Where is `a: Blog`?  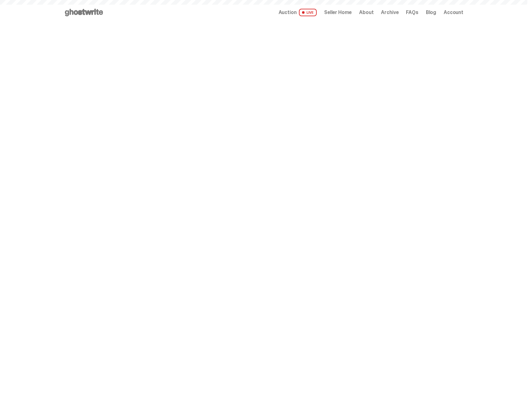 a: Blog is located at coordinates (431, 12).